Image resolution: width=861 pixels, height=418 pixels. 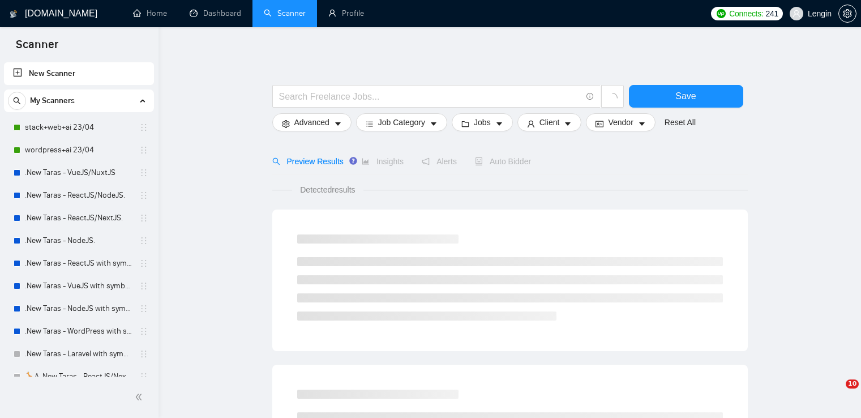 What do you see at coordinates (439, 161) in the screenshot?
I see `span: Alerts` at bounding box center [439, 161].